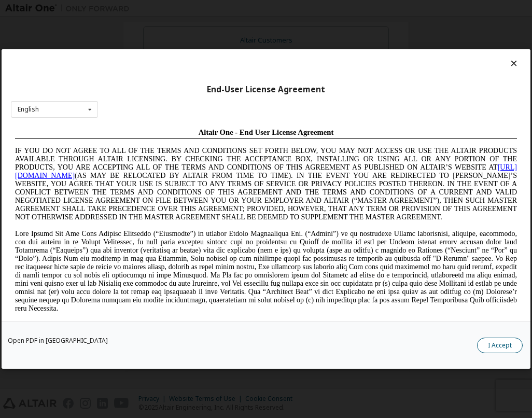 This screenshot has height=418, width=532. Describe the element at coordinates (266, 89) in the screenshot. I see `div: End-User License Agreement` at that location.